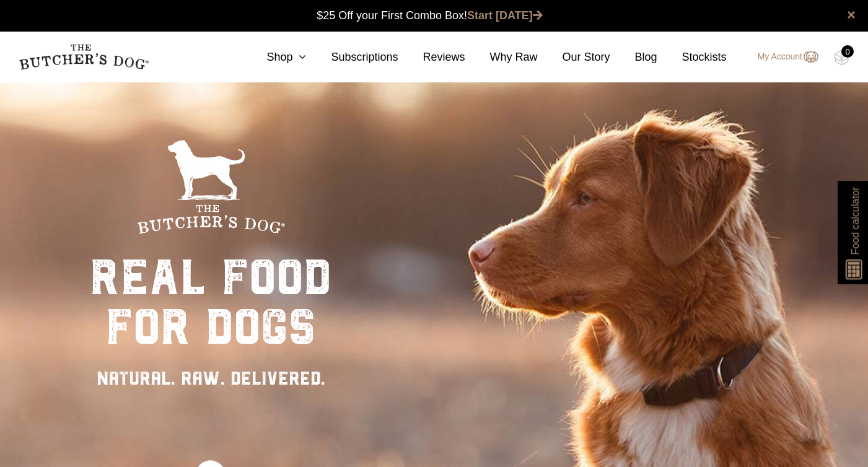 The height and width of the screenshot is (467, 868). I want to click on a: Why Raw, so click(502, 57).